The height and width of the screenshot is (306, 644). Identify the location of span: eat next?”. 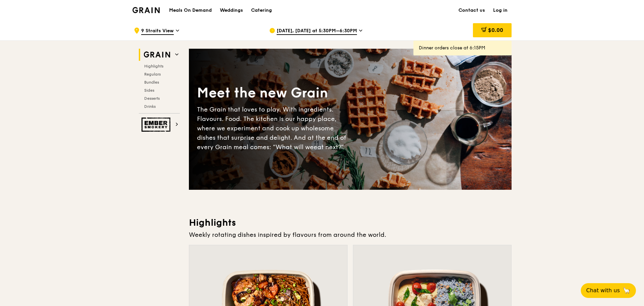
(329, 147).